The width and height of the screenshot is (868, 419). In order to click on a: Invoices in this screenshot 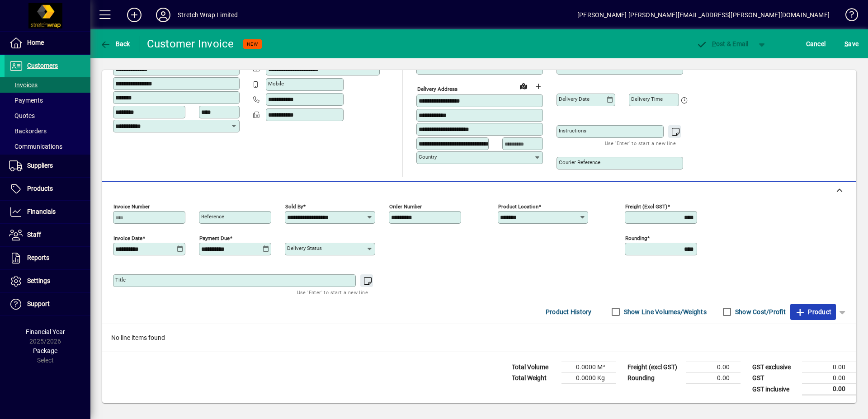, I will do `click(48, 85)`.